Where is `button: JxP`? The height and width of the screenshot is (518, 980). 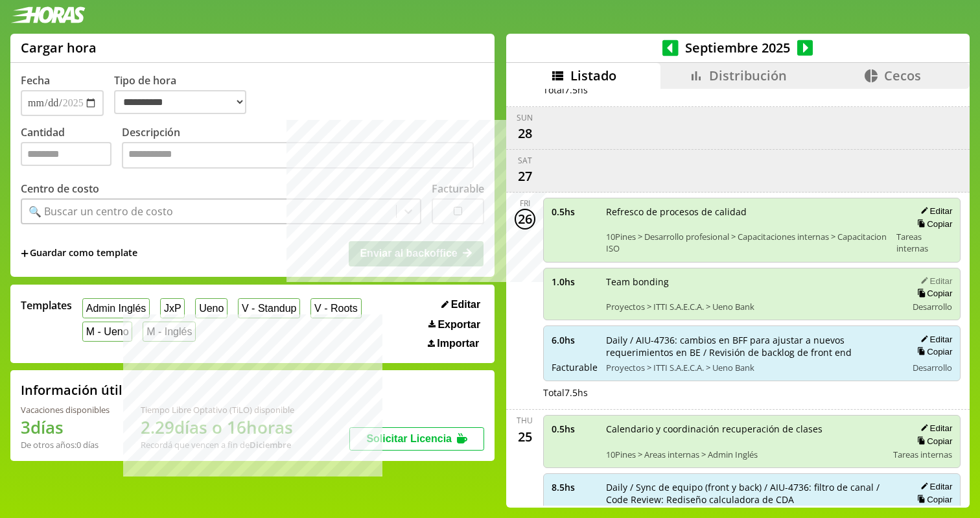 button: JxP is located at coordinates (173, 308).